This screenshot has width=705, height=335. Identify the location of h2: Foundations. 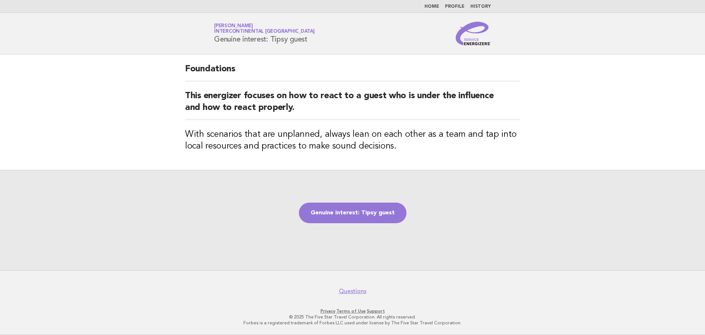
(353, 72).